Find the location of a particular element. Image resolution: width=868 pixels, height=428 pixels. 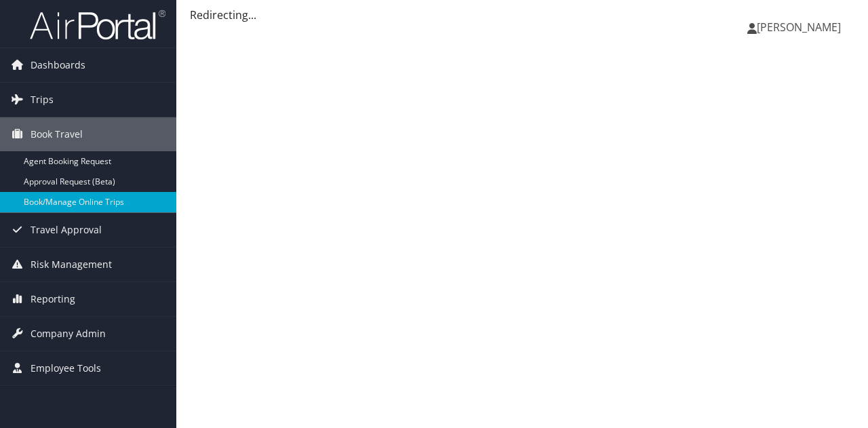

span: Travel Approval is located at coordinates (66, 230).